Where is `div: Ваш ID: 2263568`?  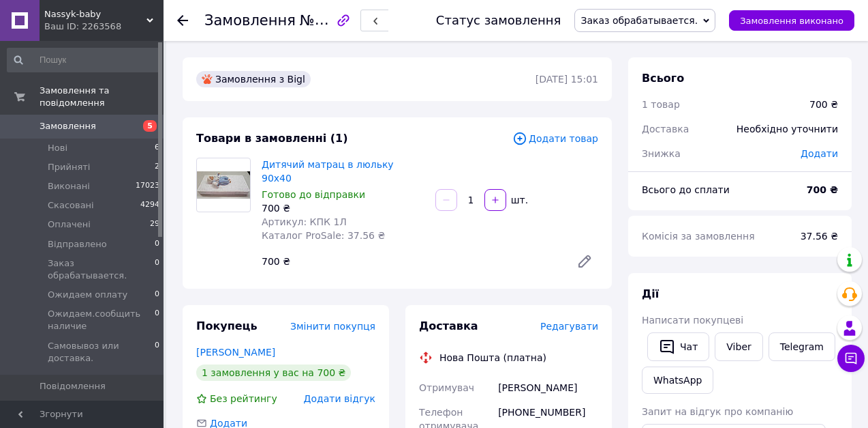
div: Ваш ID: 2263568 is located at coordinates (104, 26).